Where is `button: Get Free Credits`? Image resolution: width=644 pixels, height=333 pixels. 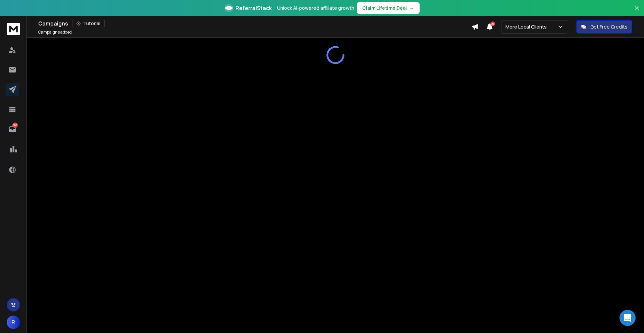
button: Get Free Credits is located at coordinates (604, 27).